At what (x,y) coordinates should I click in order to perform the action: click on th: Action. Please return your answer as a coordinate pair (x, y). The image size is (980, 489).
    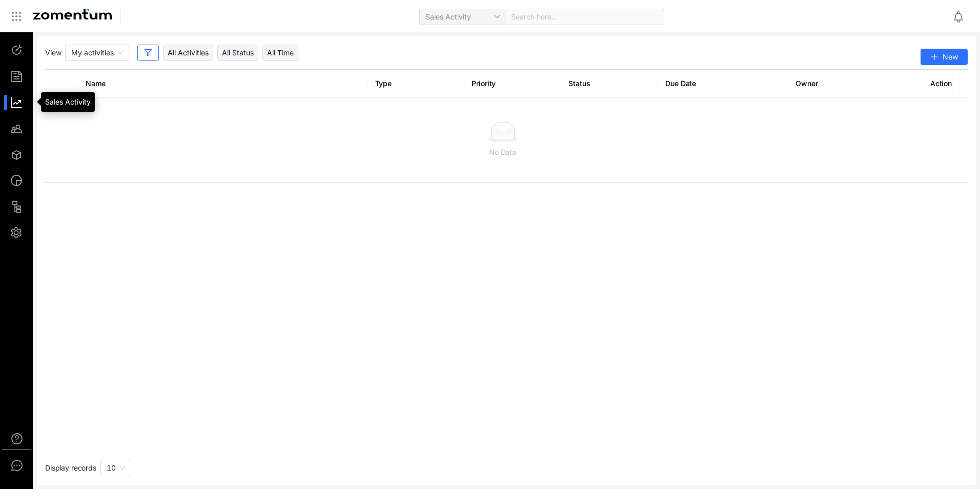
    Looking at the image, I should click on (934, 83).